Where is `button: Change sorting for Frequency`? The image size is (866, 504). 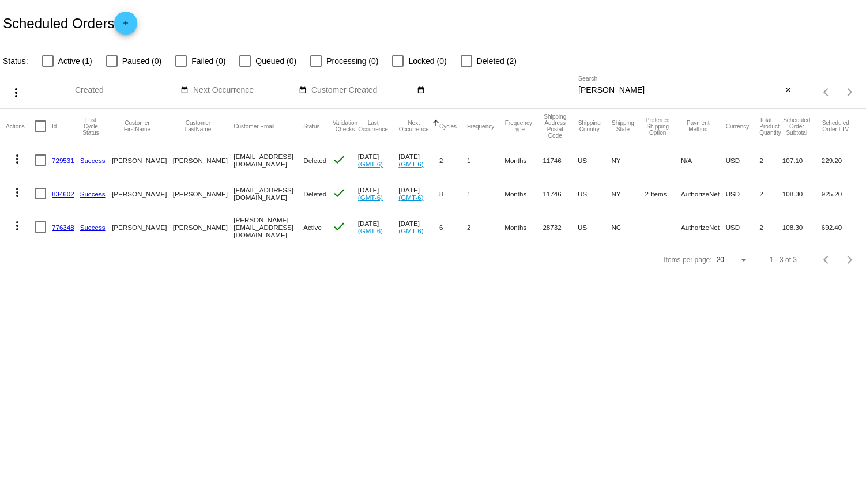
button: Change sorting for Frequency is located at coordinates (480, 126).